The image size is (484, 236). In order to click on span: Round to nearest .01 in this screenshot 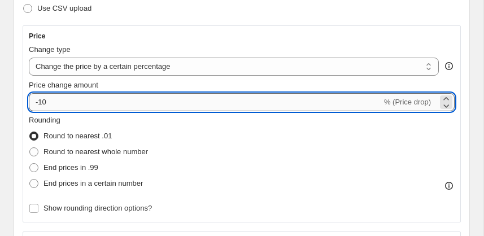, I will do `click(77, 135)`.